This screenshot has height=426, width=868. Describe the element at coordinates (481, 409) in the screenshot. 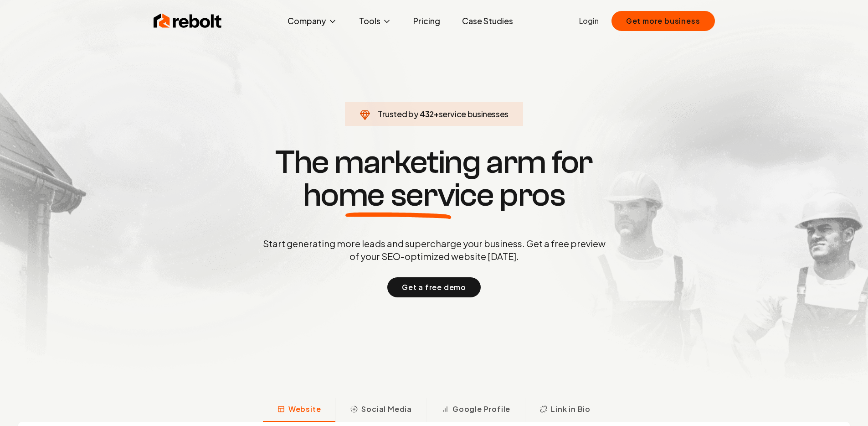

I see `span: Google Profile` at that location.